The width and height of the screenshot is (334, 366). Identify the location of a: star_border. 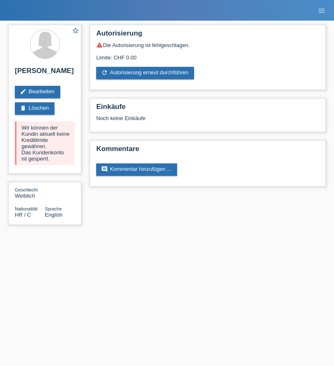
(75, 31).